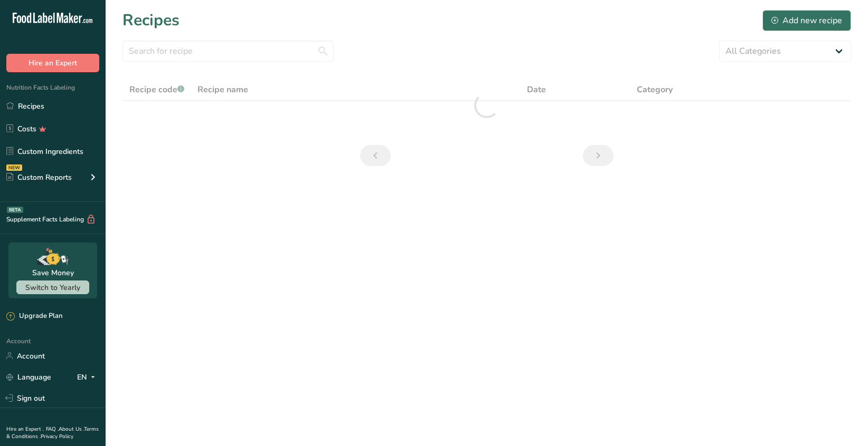 The width and height of the screenshot is (868, 446). Describe the element at coordinates (71, 429) in the screenshot. I see `a: About Us .` at that location.